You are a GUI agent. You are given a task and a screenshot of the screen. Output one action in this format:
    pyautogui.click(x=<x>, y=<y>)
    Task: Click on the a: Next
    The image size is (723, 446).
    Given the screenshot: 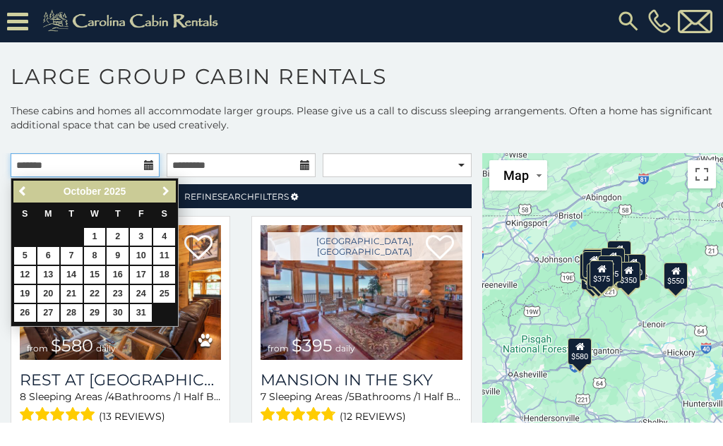 What is the action you would take?
    pyautogui.click(x=165, y=191)
    